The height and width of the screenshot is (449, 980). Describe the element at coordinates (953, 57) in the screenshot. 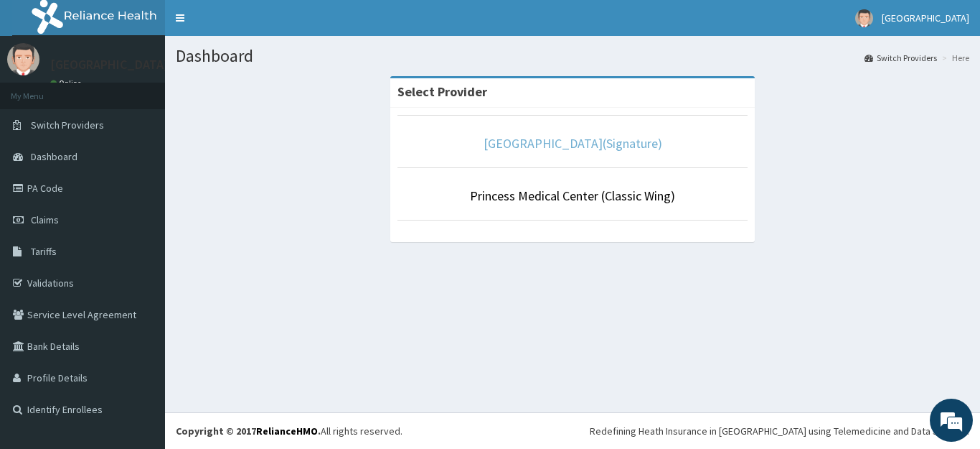

I see `li: Here` at that location.